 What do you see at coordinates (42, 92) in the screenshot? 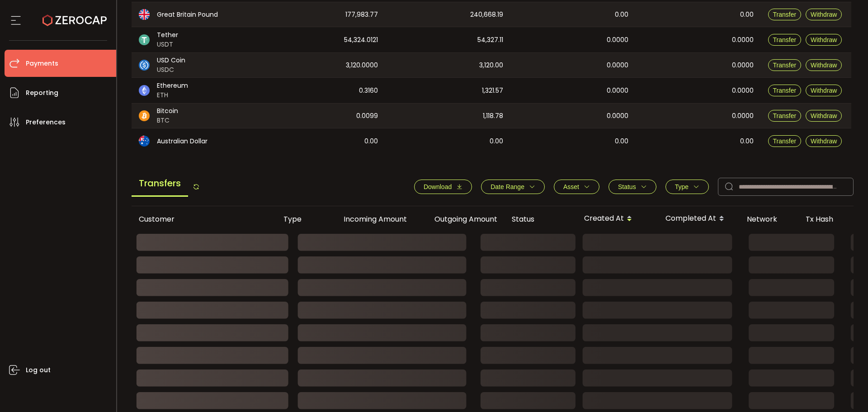
I see `span: Reporting` at bounding box center [42, 92].